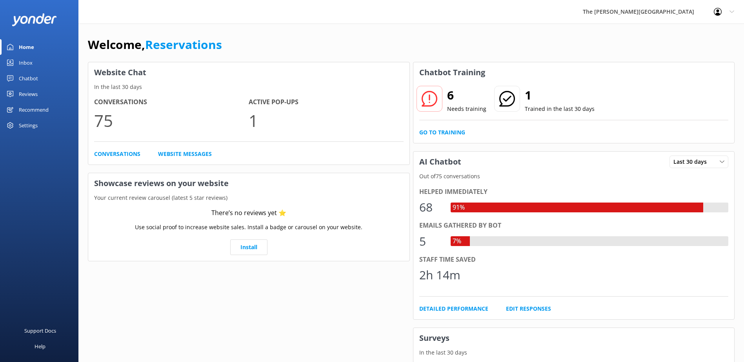  Describe the element at coordinates (249, 198) in the screenshot. I see `p: Your current review carousel (latest 5 star reviews)` at that location.